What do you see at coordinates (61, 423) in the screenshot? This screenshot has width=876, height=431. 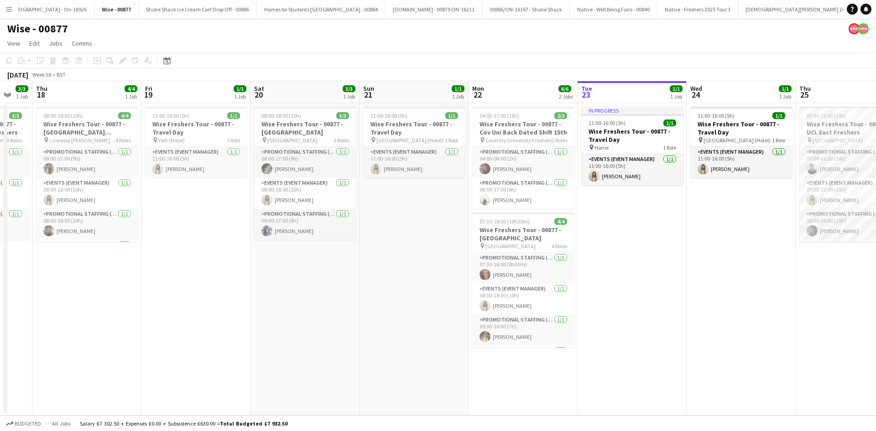 I see `span: All jobs` at bounding box center [61, 423].